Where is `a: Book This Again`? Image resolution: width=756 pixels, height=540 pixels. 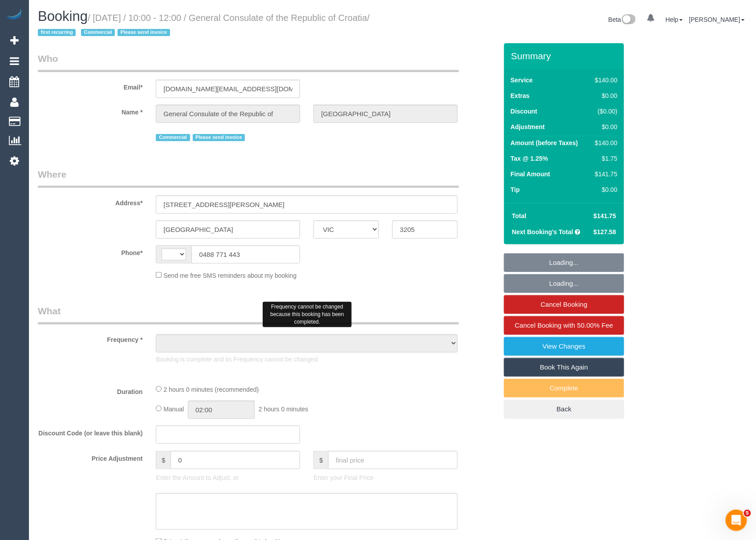
a: Book This Again is located at coordinates (564, 367).